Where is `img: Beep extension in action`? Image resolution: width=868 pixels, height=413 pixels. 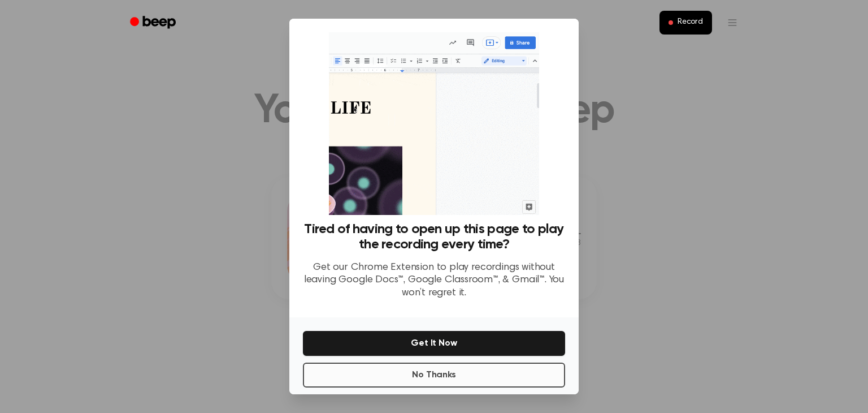
img: Beep extension in action is located at coordinates (434, 124).